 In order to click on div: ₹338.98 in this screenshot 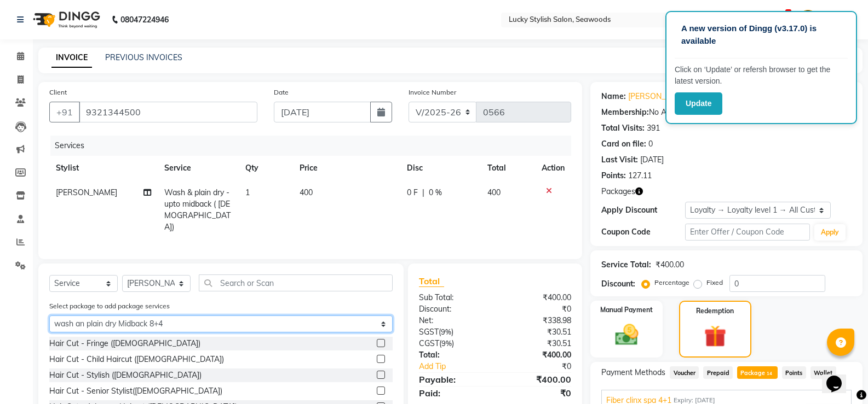, I will do `click(537, 321)`.